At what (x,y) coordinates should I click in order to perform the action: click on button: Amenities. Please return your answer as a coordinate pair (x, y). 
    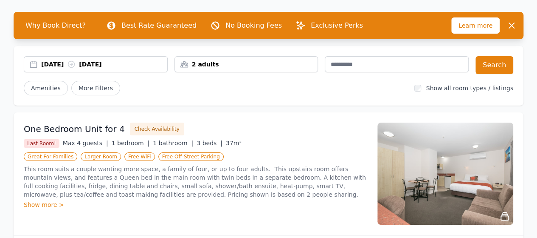
    Looking at the image, I should click on (46, 88).